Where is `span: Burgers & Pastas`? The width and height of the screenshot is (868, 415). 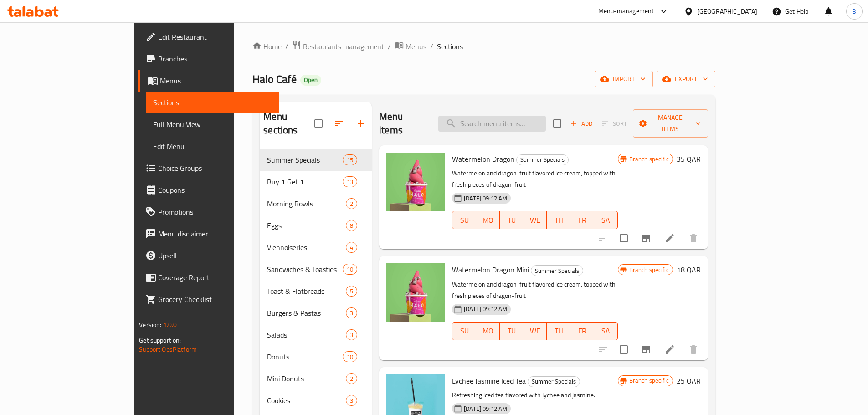 span: Burgers & Pastas is located at coordinates (306, 313).